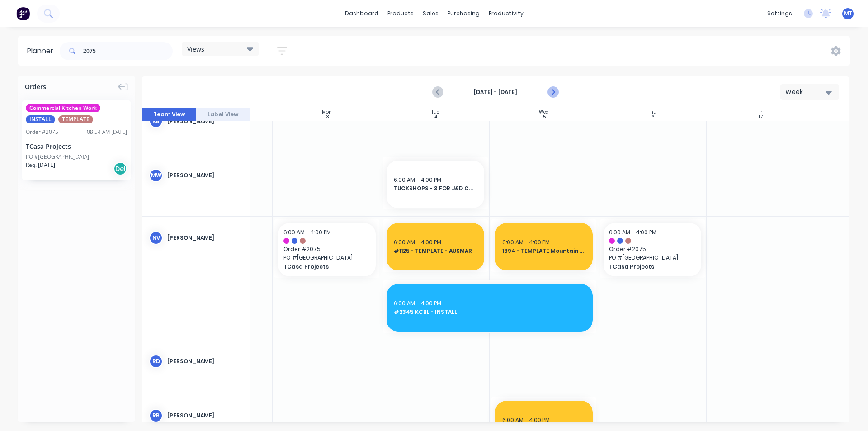 Image resolution: width=868 pixels, height=431 pixels. Describe the element at coordinates (327, 117) in the screenshot. I see `div: 13` at that location.